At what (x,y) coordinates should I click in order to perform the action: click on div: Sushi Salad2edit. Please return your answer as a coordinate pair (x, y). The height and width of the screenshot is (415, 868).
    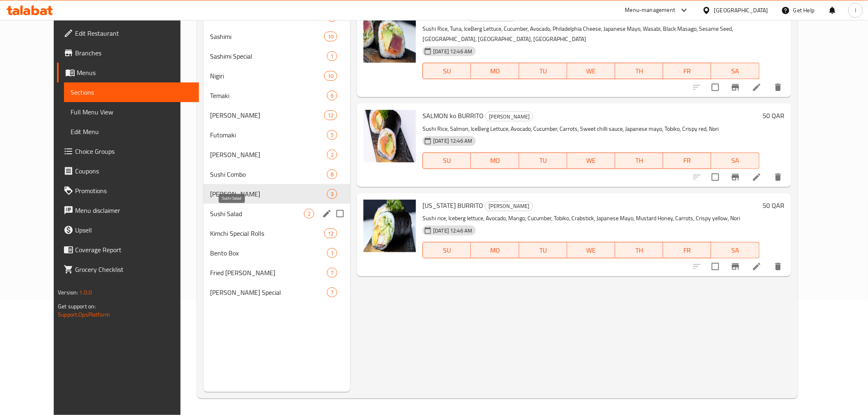
    Looking at the image, I should click on (277, 213).